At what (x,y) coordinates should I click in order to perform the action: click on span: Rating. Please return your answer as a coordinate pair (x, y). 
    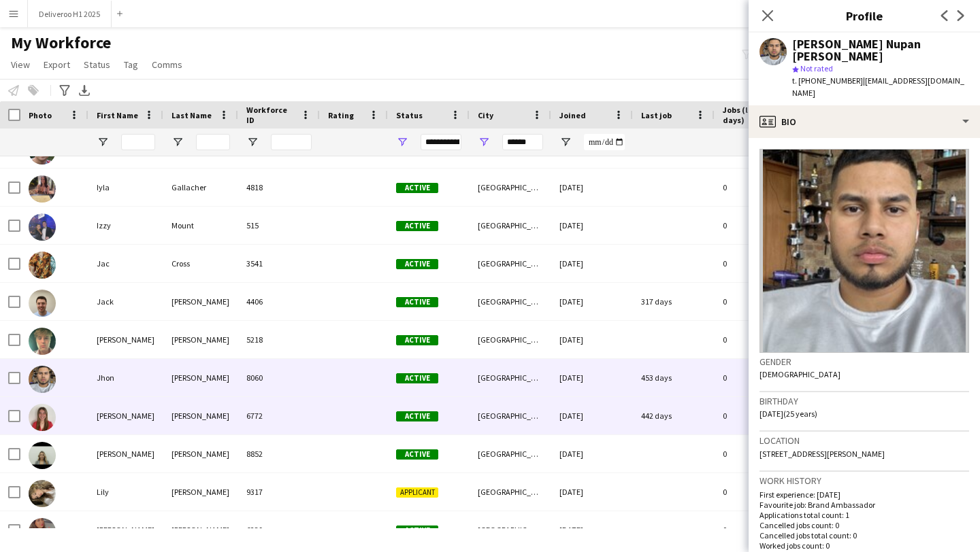
    Looking at the image, I should click on (341, 115).